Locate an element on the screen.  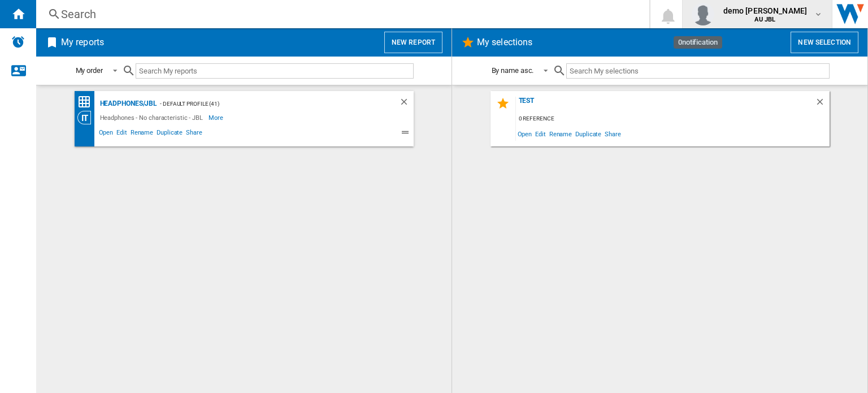
div: By name asc. is located at coordinates (513, 70).